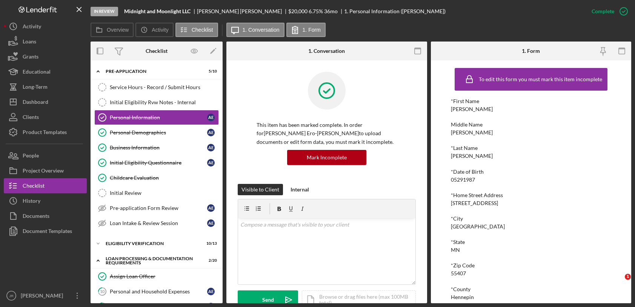 The image size is (635, 307). What do you see at coordinates (260, 189) in the screenshot?
I see `div: Visible to Client` at bounding box center [260, 189].